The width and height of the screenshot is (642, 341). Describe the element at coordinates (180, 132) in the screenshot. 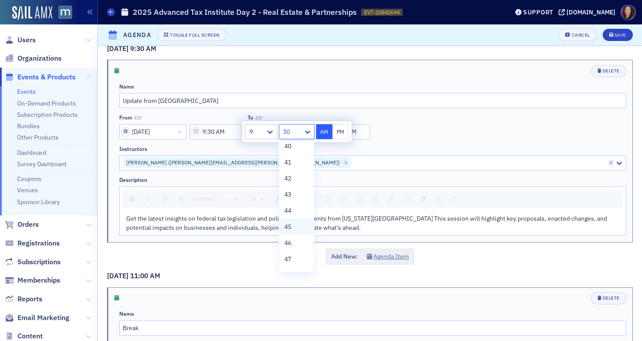

I see `button: Close` at that location.